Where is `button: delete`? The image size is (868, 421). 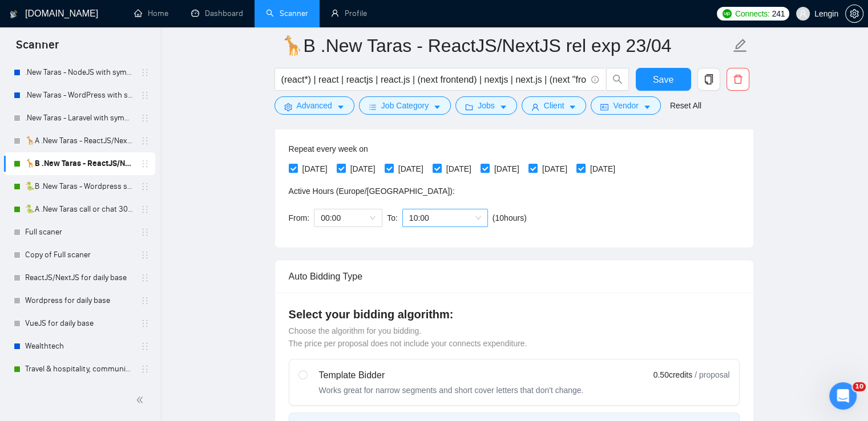
button: delete is located at coordinates (737, 80).